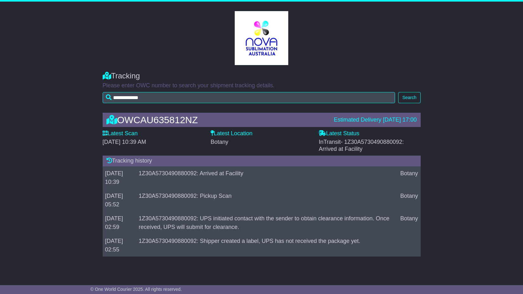  What do you see at coordinates (262, 76) in the screenshot?
I see `div: Tracking` at bounding box center [262, 76].